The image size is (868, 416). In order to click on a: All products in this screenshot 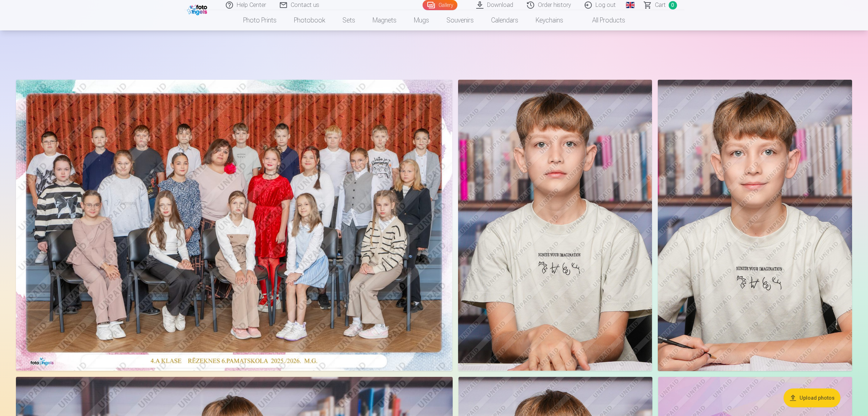, I will do `click(603, 20)`.